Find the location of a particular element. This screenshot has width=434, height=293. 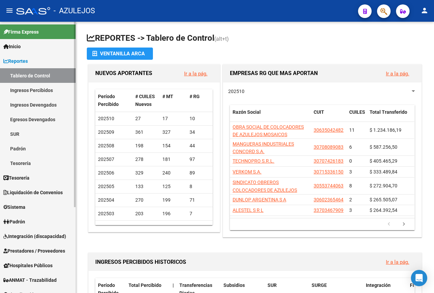

button: Ventanilla ARCA is located at coordinates (120, 54).